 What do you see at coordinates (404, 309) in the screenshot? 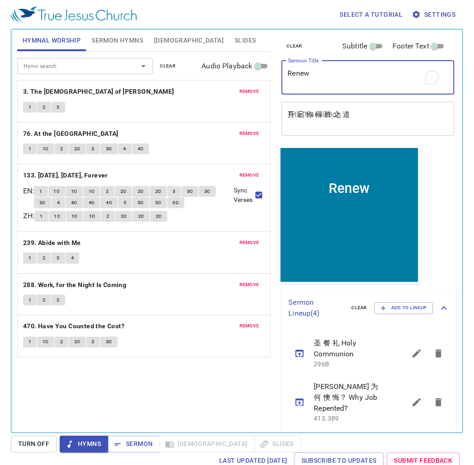
I see `span: Add to Lineup` at bounding box center [404, 309].